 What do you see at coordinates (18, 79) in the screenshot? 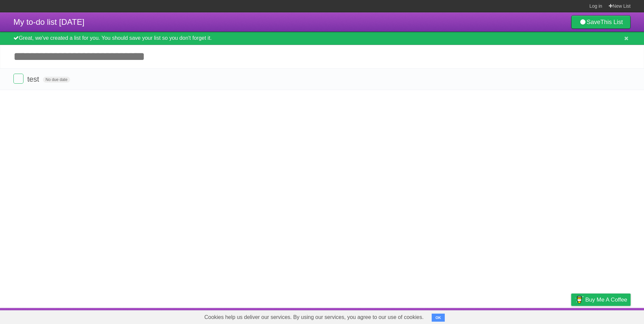
I see `label: Done` at bounding box center [18, 79].